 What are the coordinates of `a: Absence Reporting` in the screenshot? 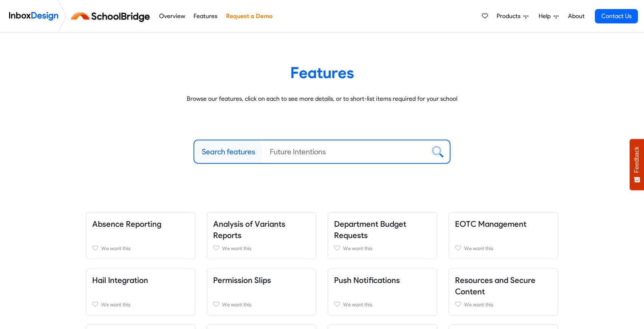 It's located at (126, 224).